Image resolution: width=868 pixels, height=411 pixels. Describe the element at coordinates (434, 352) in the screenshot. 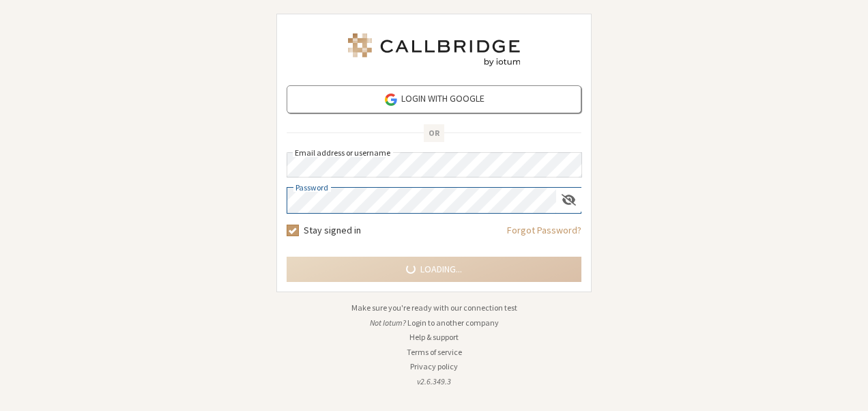

I see `a: Terms of service` at that location.